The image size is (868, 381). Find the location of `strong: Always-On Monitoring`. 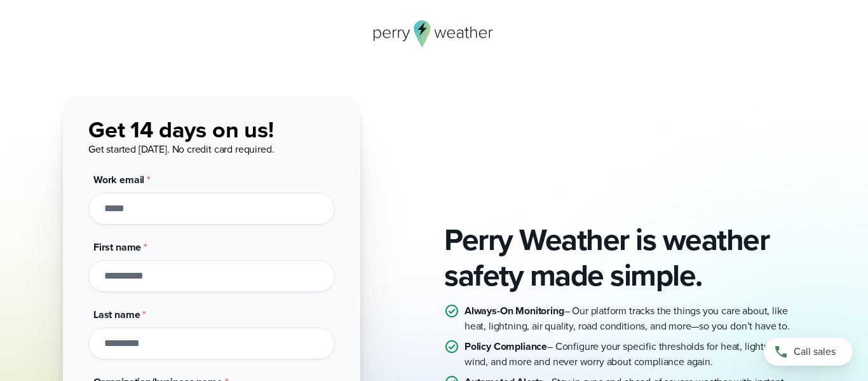

strong: Always-On Monitoring is located at coordinates (514, 310).